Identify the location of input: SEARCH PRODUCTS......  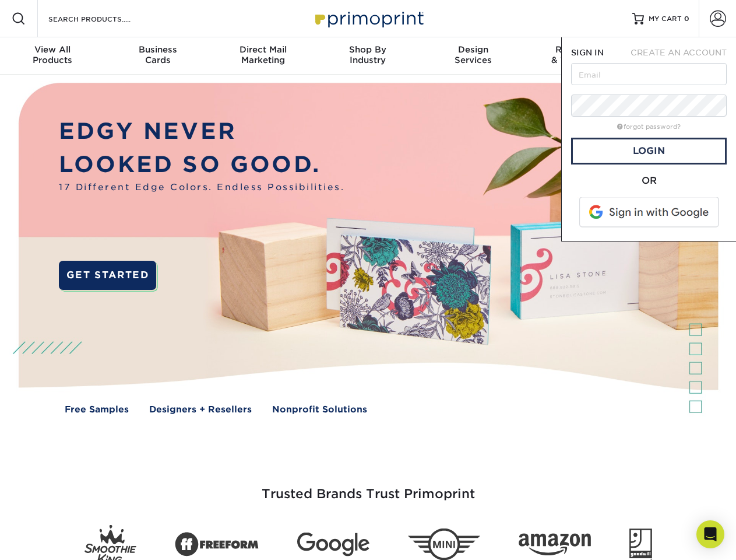
(103, 19).